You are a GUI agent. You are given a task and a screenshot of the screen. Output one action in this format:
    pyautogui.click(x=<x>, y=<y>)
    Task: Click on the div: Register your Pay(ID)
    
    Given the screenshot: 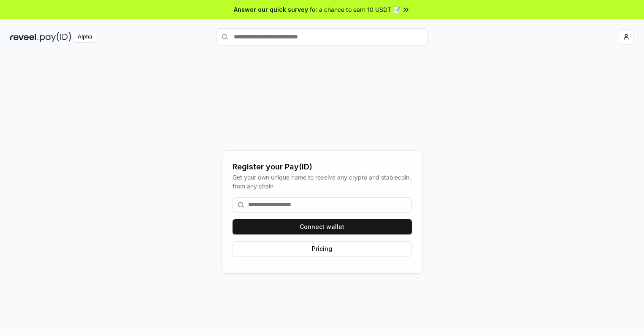 What is the action you would take?
    pyautogui.click(x=322, y=167)
    